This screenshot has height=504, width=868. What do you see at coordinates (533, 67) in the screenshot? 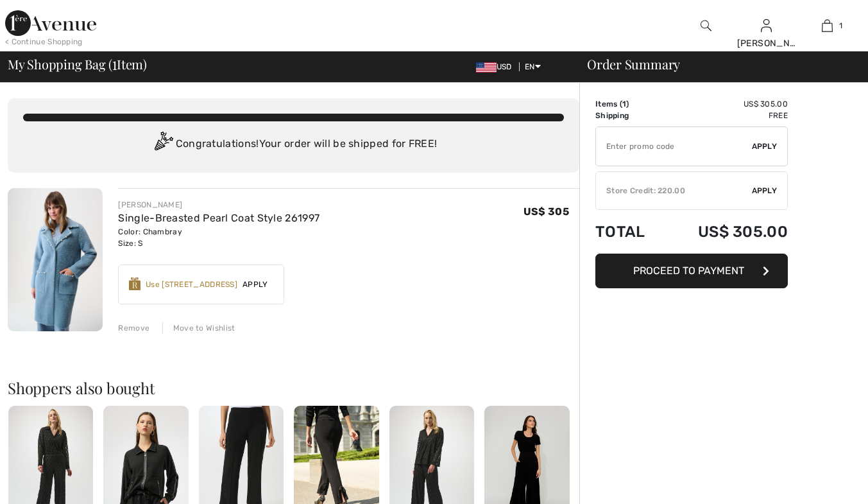
I see `span: EN` at bounding box center [533, 67].